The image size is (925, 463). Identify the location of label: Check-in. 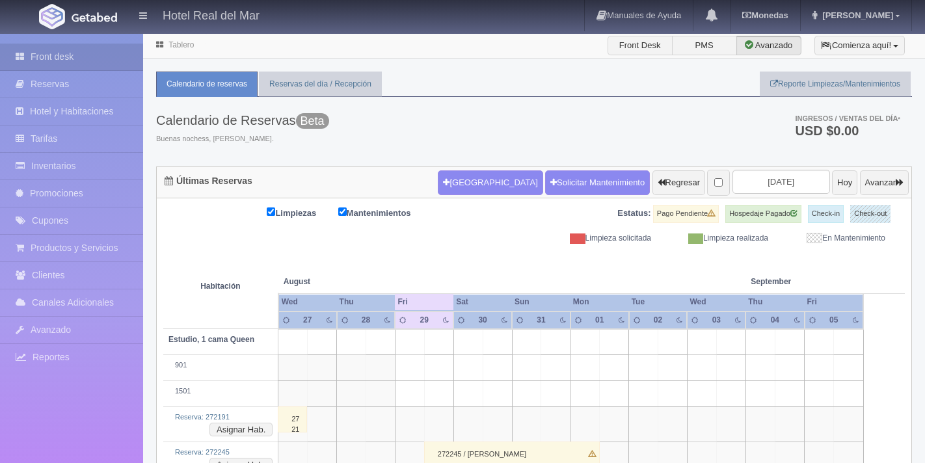
(826, 214).